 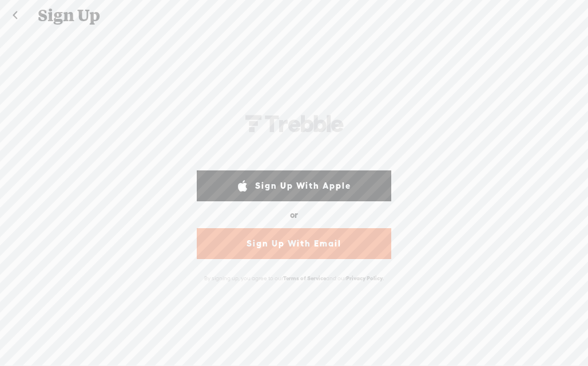 I want to click on a: Sign Up With Email, so click(x=294, y=244).